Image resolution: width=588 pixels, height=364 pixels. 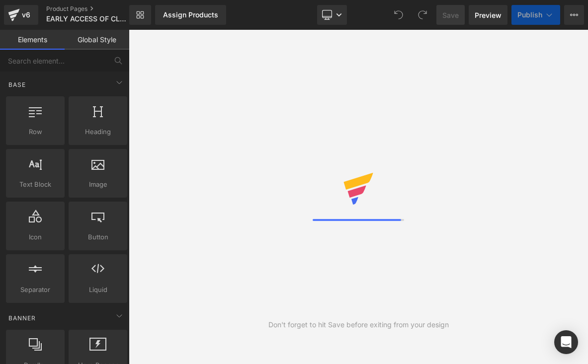 What do you see at coordinates (98, 184) in the screenshot?
I see `span: Image` at bounding box center [98, 184].